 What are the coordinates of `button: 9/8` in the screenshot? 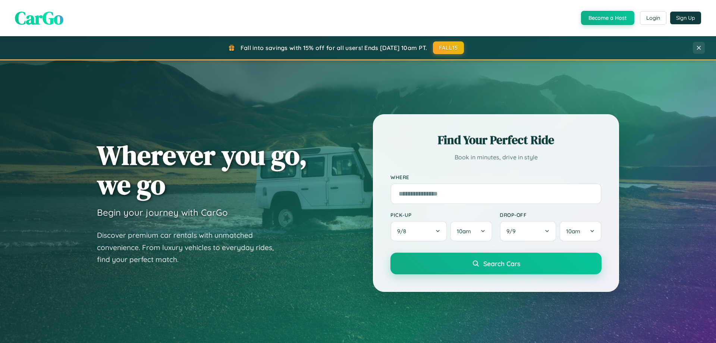 It's located at (419, 231).